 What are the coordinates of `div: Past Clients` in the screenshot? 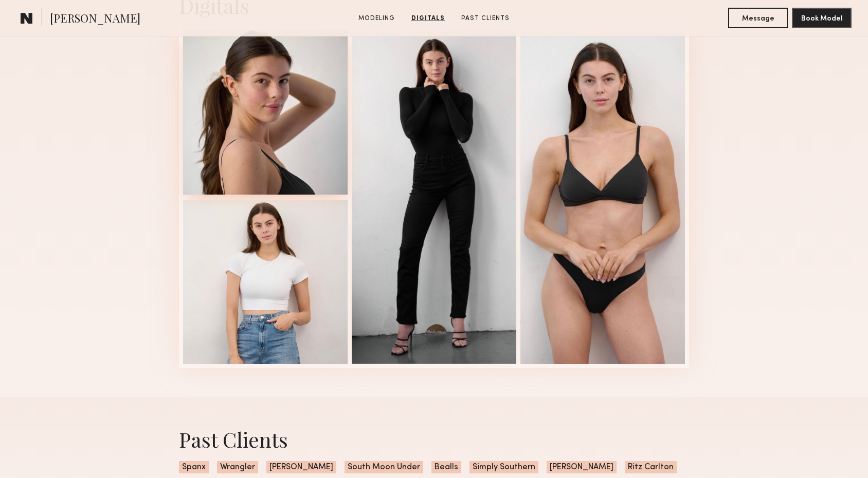 It's located at (434, 439).